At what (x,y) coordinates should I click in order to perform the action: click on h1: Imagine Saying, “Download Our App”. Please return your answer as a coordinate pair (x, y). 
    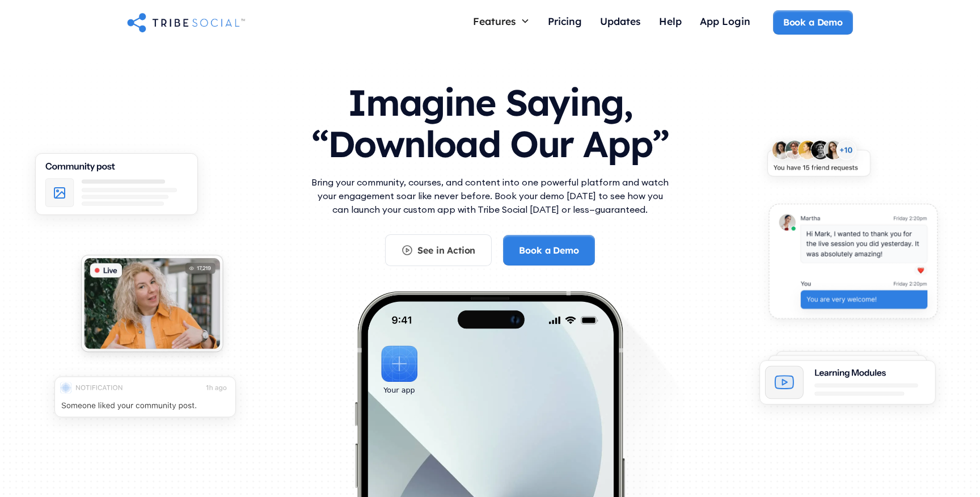
    Looking at the image, I should click on (490, 120).